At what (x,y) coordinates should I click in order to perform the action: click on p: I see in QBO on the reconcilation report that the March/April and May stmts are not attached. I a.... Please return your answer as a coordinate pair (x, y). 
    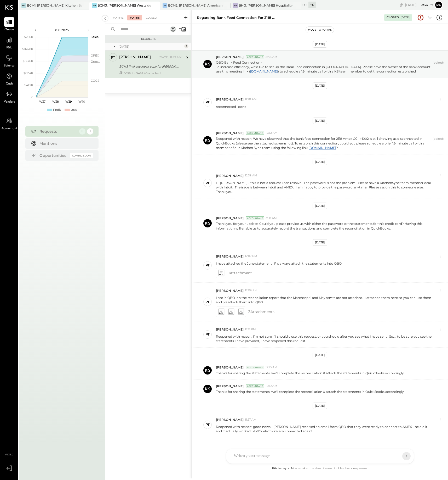
    Looking at the image, I should click on (324, 300).